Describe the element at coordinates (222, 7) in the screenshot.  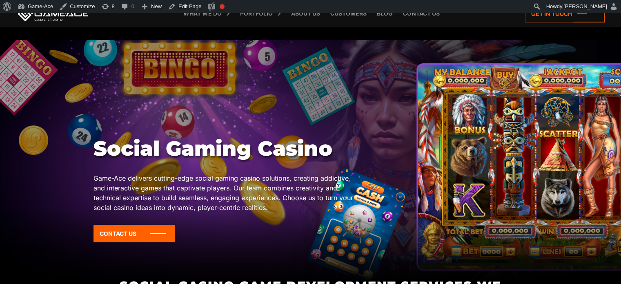
I see `div: Focus keyphrase not set` at that location.